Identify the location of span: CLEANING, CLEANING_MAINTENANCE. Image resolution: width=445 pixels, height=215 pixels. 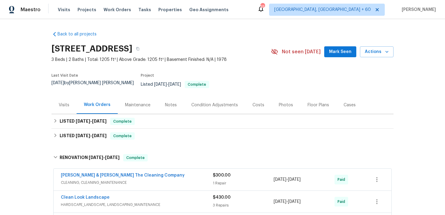
(137, 182).